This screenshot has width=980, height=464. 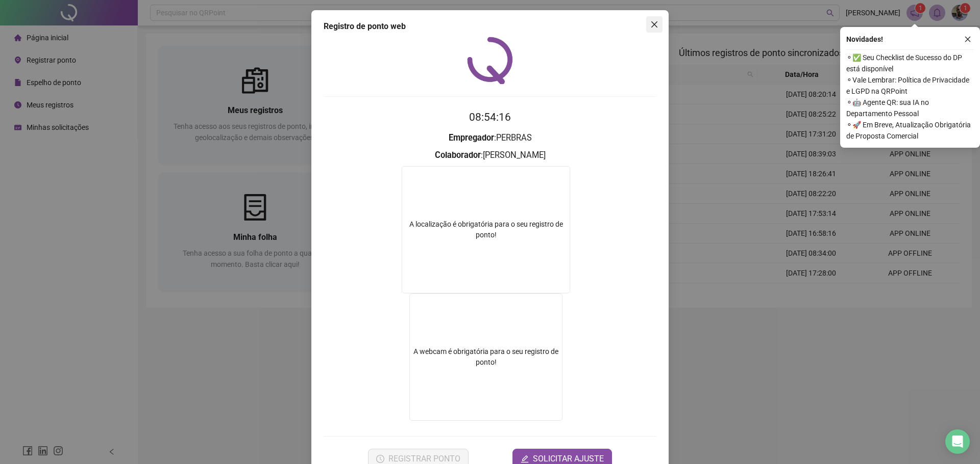 I want to click on strong: Colaborador, so click(x=457, y=155).